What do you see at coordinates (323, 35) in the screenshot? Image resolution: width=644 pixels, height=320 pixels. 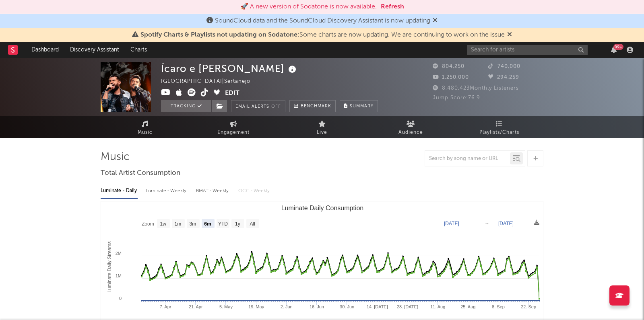 I see `span: : Some charts are now updating. We are continuing to work on the issue` at bounding box center [323, 35].